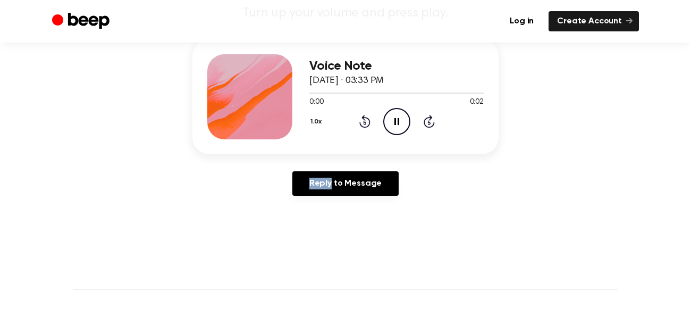 The width and height of the screenshot is (691, 324). What do you see at coordinates (345, 183) in the screenshot?
I see `a: Reply to Message` at bounding box center [345, 183].